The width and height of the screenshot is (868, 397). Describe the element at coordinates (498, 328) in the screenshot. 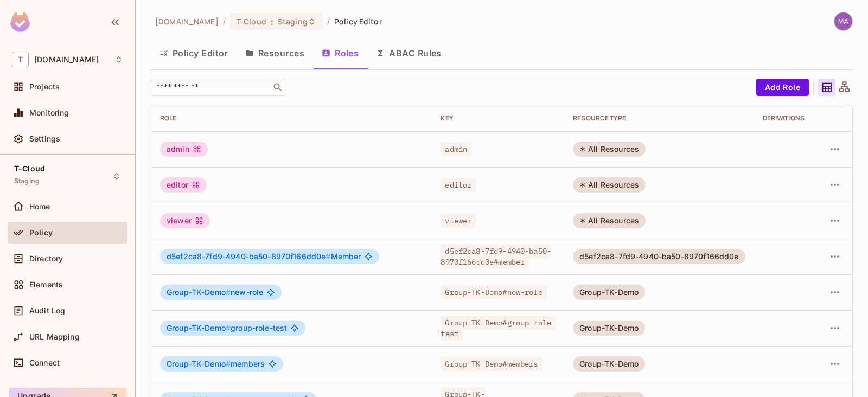

I see `span: Group-TK-Demo#group-role-test` at that location.